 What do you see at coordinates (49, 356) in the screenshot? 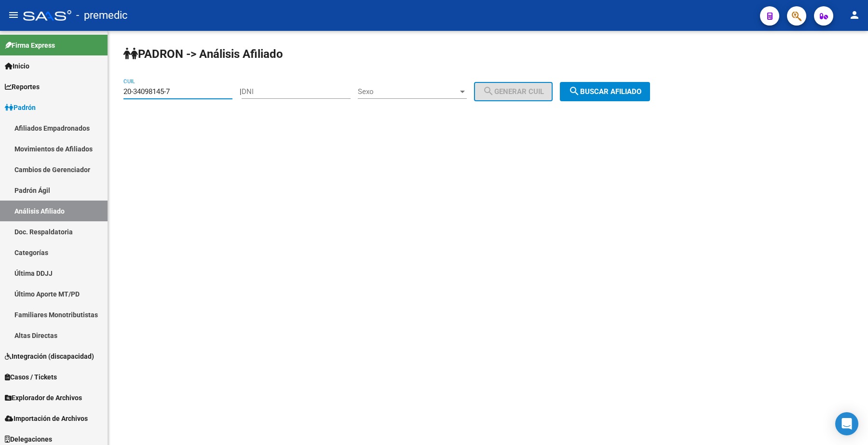
I see `span: Integración (discapacidad)` at bounding box center [49, 356].